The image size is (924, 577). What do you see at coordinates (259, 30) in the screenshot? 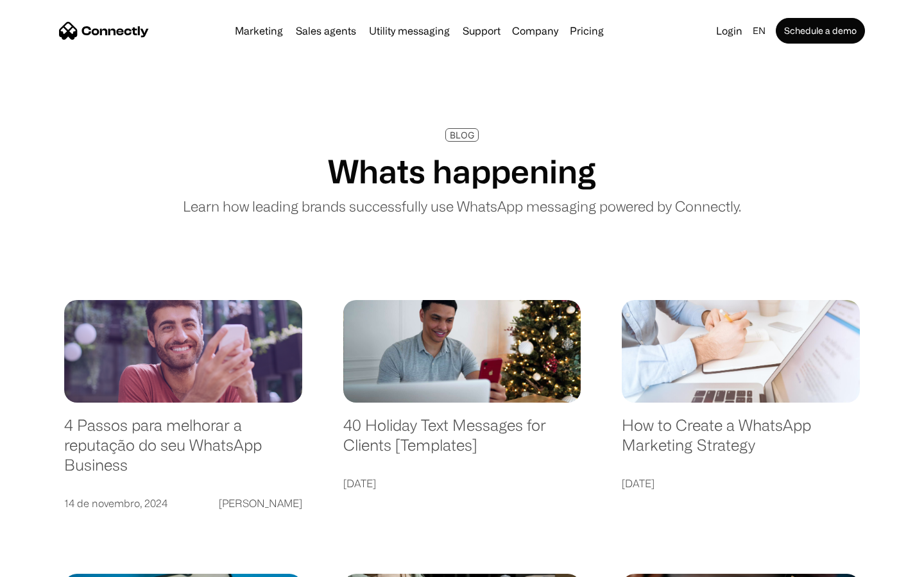
I see `a: Marketing` at bounding box center [259, 30].